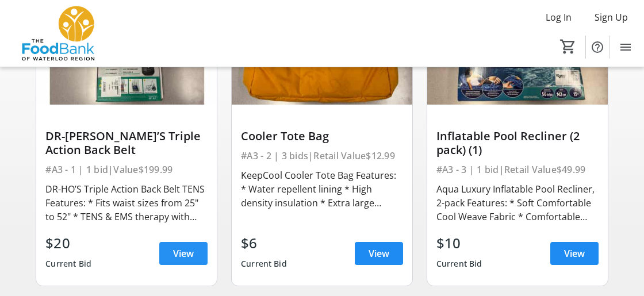  What do you see at coordinates (127, 203) in the screenshot?
I see `div: DR-HO’S Triple Action Back Belt TENS Features: * Fits waist sizes from 25" to 52" * TENS & EMS th...` at bounding box center [127, 203].